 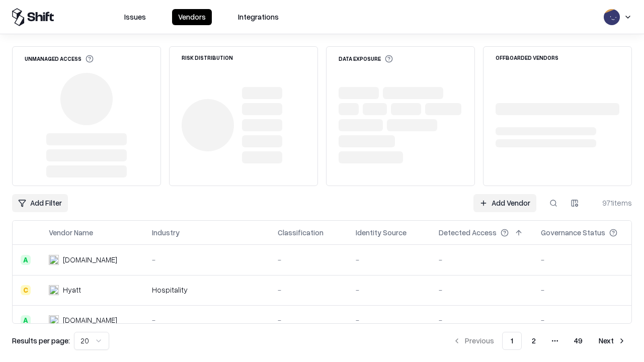 I want to click on div: Vendor Name, so click(x=71, y=232).